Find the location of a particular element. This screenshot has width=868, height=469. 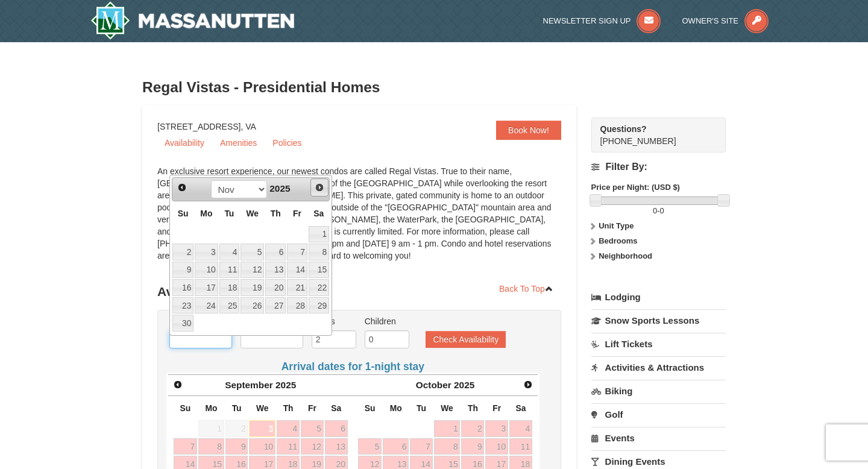

h4: Arrival dates for 1-night stay is located at coordinates (353, 366).